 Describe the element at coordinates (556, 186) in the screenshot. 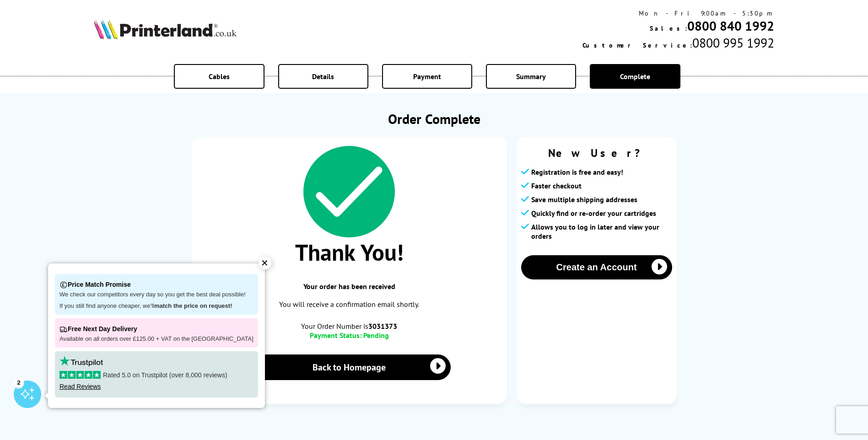

I see `span: Faster checkout` at that location.